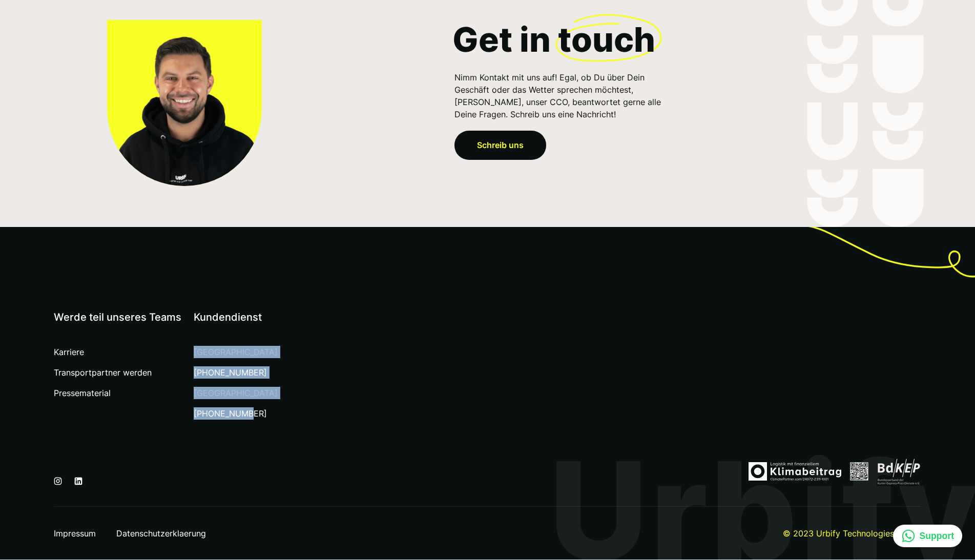  Describe the element at coordinates (500, 145) in the screenshot. I see `a: Schreib uns` at that location.